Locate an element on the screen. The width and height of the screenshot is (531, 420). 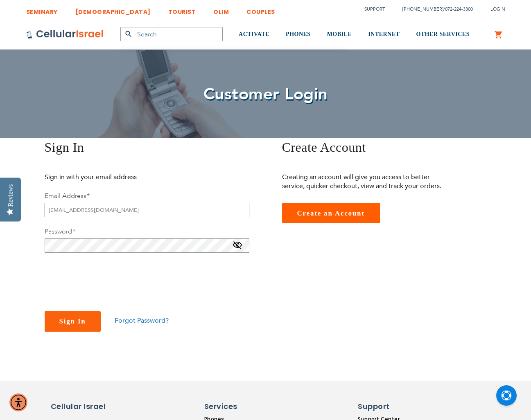
a: OLIM is located at coordinates (221, 10).